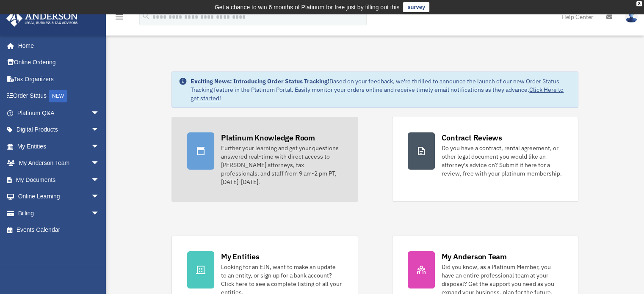 The image size is (644, 294). What do you see at coordinates (59, 130) in the screenshot?
I see `a: Digital Productsarrow_drop_down` at bounding box center [59, 130].